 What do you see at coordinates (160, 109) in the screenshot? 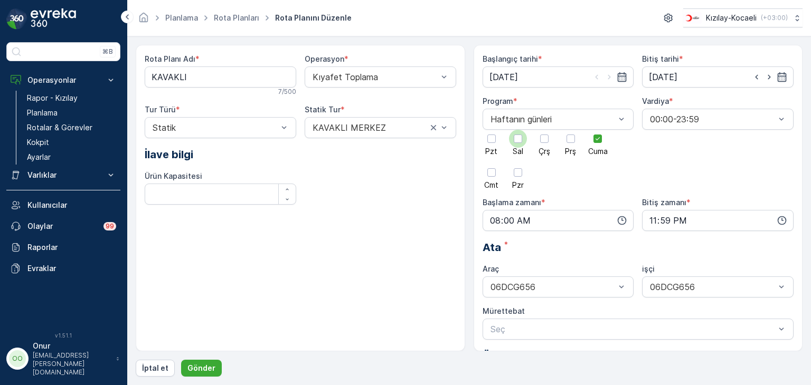
I see `label: Tur Türü` at bounding box center [160, 109].